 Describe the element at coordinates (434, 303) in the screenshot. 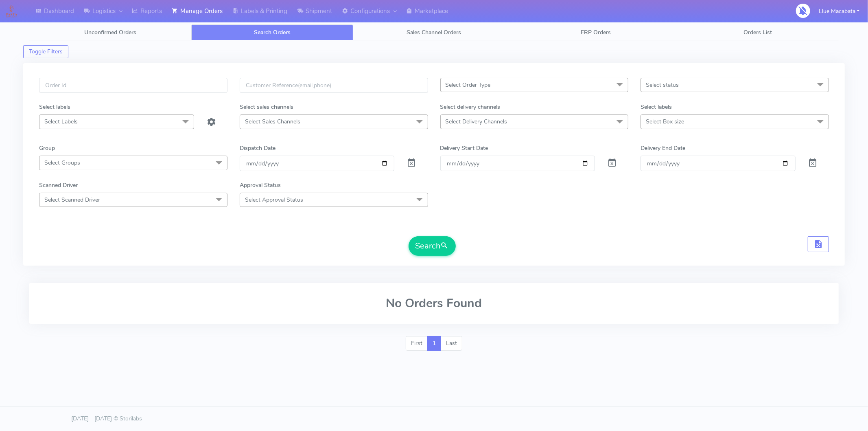

I see `h2: No Orders Found` at that location.